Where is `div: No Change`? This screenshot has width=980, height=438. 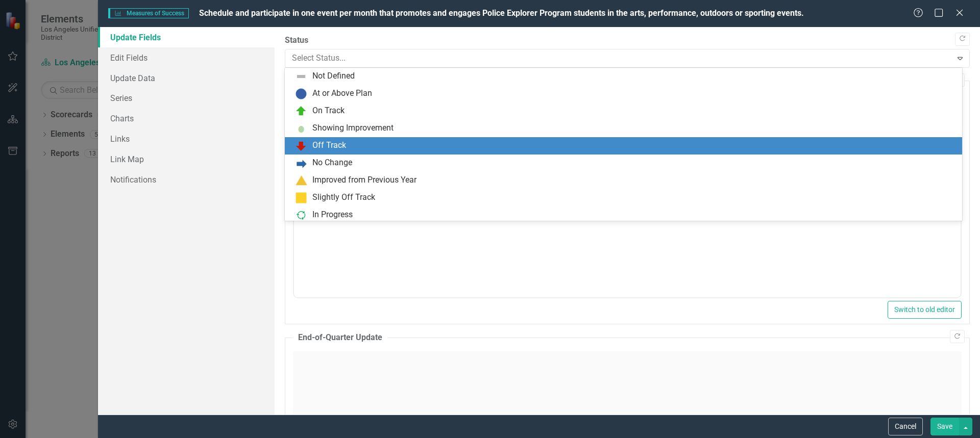 div: No Change is located at coordinates (332, 163).